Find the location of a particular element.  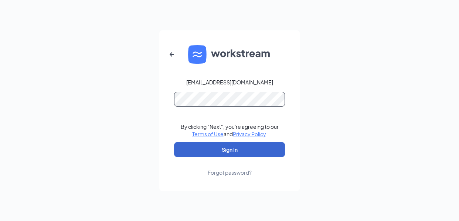

a: Forgot password? is located at coordinates (229, 166).